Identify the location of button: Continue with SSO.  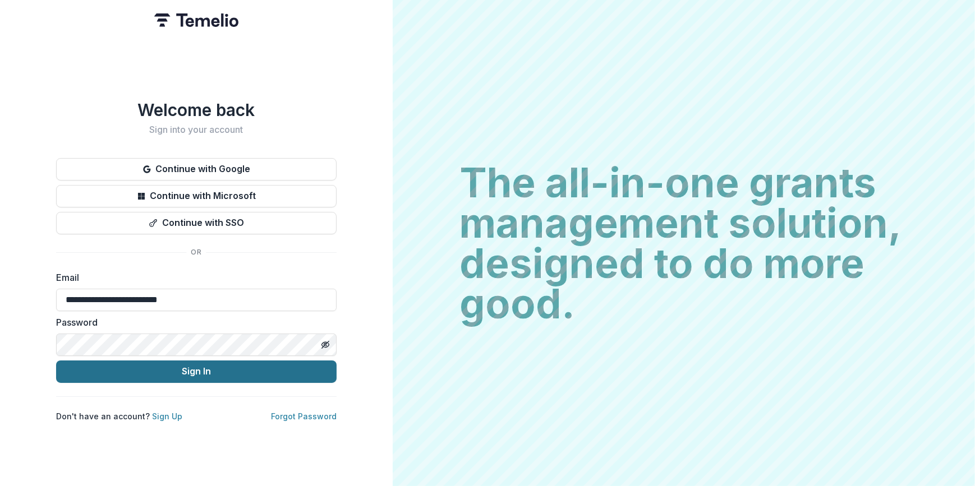
(196, 223).